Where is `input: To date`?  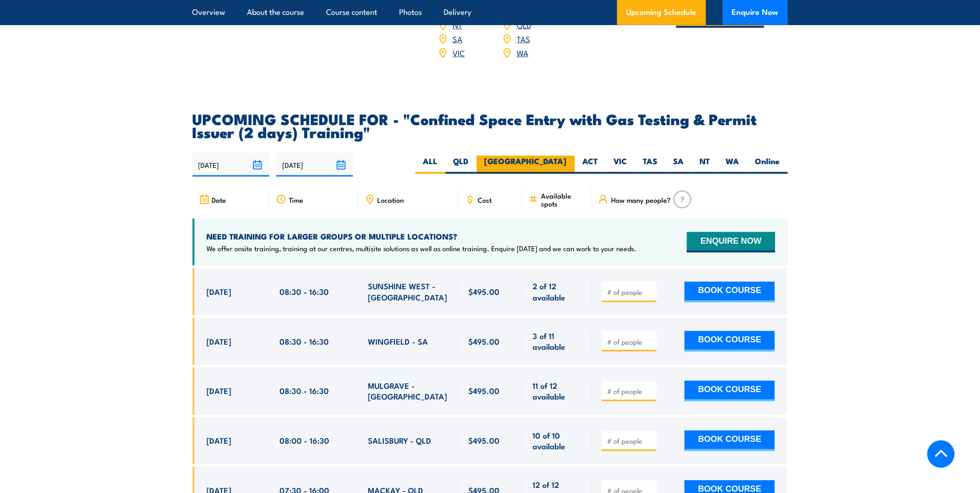
input: To date is located at coordinates (315, 165).